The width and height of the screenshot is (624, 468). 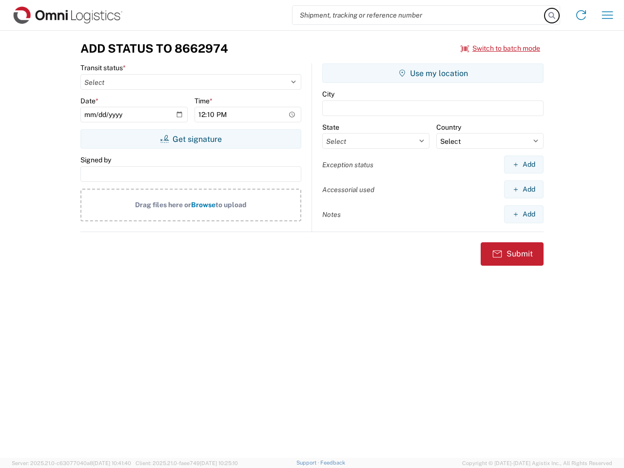 What do you see at coordinates (191, 139) in the screenshot?
I see `button: Get signature` at bounding box center [191, 139].